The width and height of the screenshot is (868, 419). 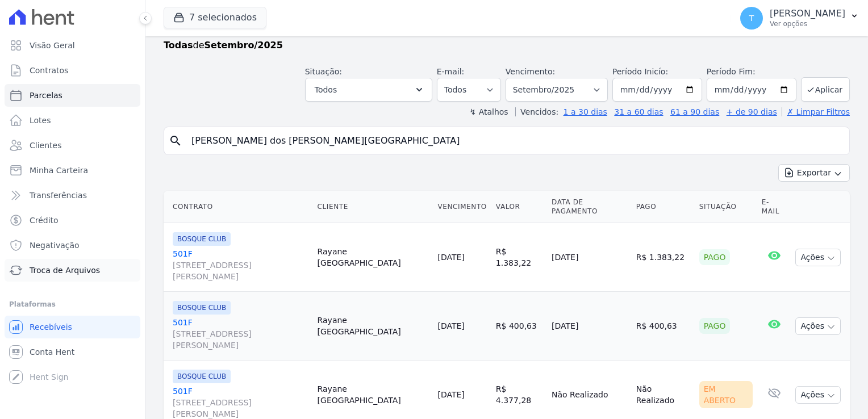 I want to click on a: Visão Geral, so click(x=72, y=46).